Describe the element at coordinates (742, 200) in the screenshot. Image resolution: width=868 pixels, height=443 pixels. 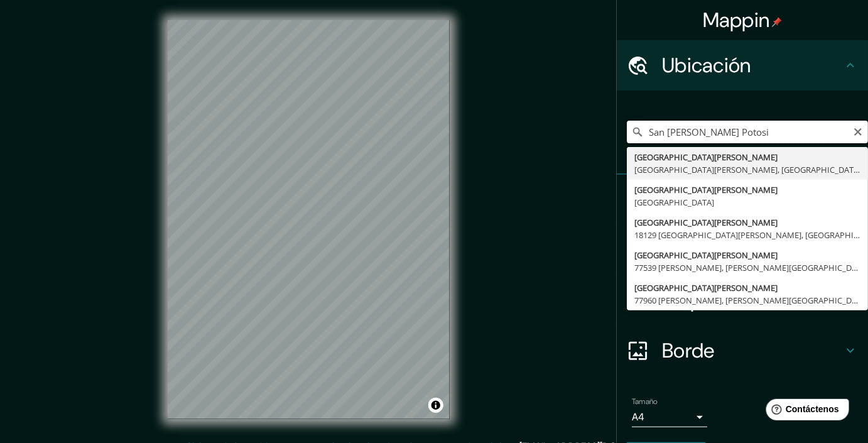
I see `div: Patas` at that location.